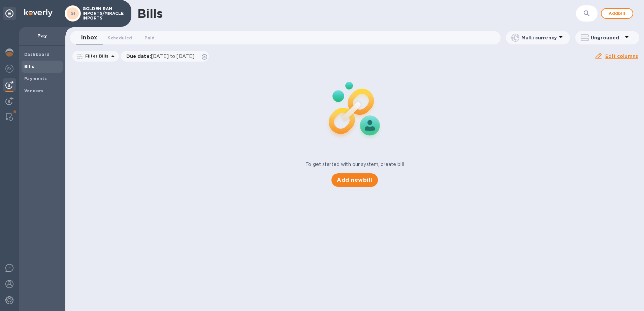 Image resolution: width=644 pixels, height=311 pixels. I want to click on p: GOLDEN RAM IMPORTS/MIRACLE IMPORTS, so click(100, 14).